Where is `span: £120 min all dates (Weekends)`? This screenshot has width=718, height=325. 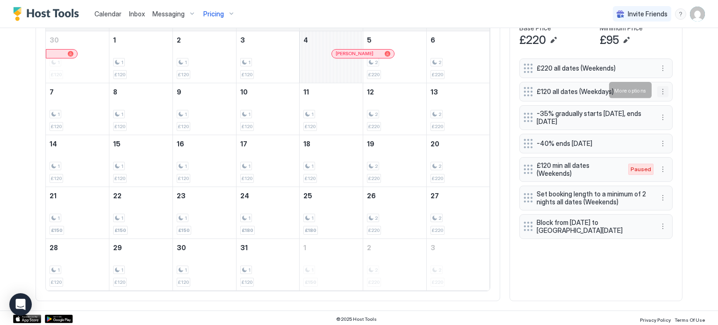 span: £120 min all dates (Weekends) is located at coordinates (577, 169).